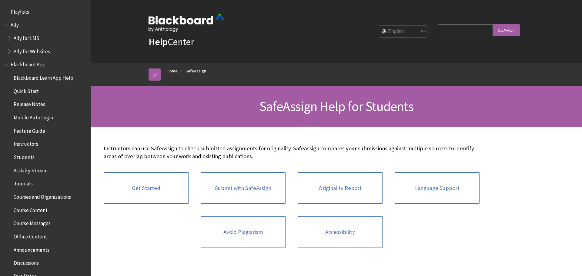 Image resolution: width=582 pixels, height=276 pixels. Describe the element at coordinates (45, 38) in the screenshot. I see `nav: Book outline for Anthology Ally Help` at that location.